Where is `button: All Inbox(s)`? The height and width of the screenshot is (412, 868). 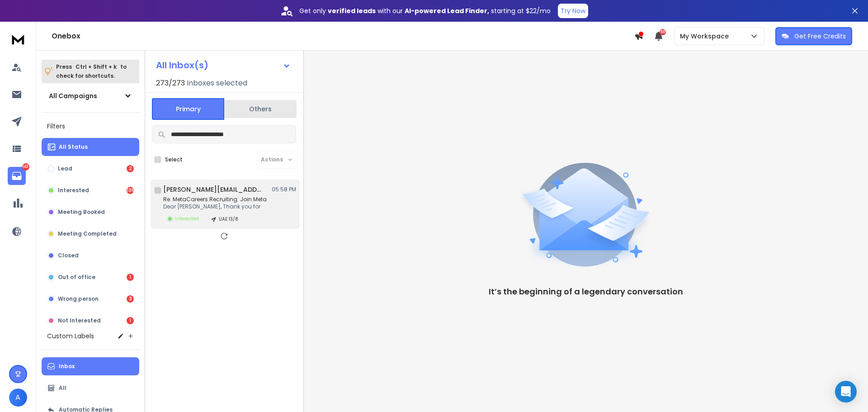 button: All Inbox(s) is located at coordinates (223, 65).